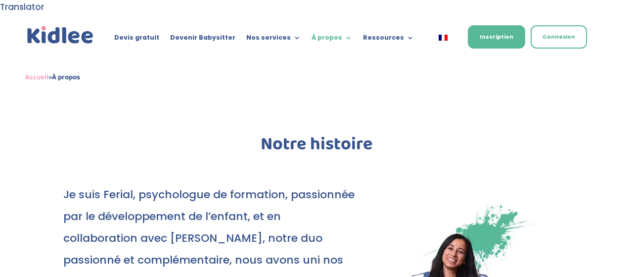  Describe the element at coordinates (37, 77) in the screenshot. I see `a: Accueil` at that location.